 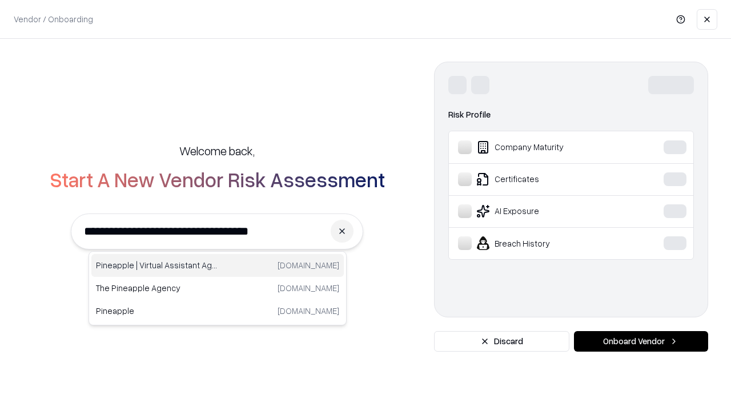 What do you see at coordinates (217, 179) in the screenshot?
I see `h2: Start A New Vendor Risk Assessment` at bounding box center [217, 179].